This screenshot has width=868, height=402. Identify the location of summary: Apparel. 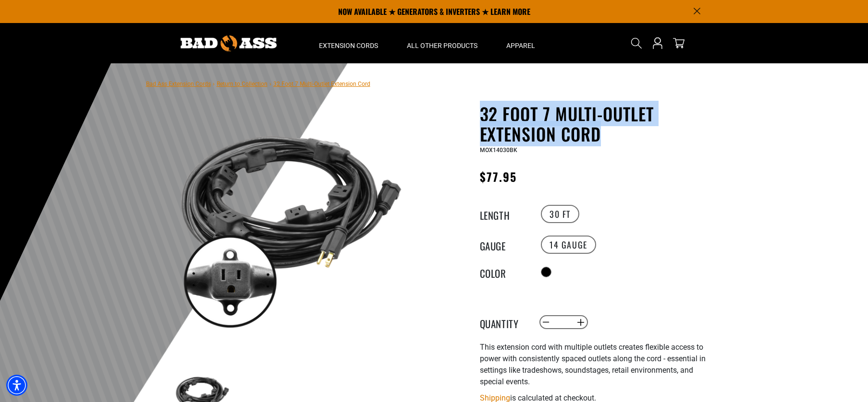
(520, 43).